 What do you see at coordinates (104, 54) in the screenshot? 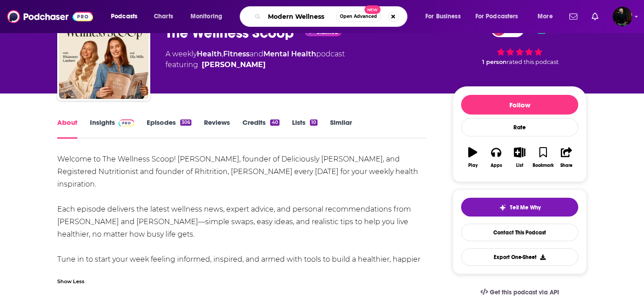
I see `a: The Wellness Scoop` at bounding box center [104, 54].